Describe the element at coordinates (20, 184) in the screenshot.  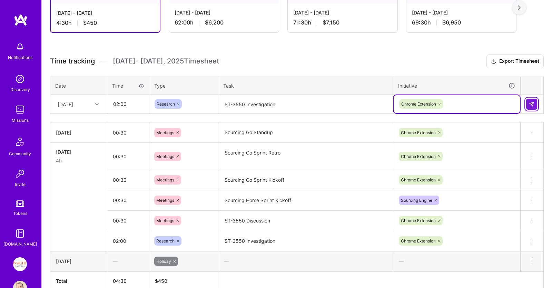
I see `div: Invite` at that location.